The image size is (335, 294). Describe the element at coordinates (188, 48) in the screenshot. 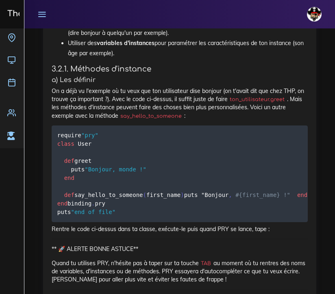

I see `li: Utiliser des pour paramétrer les caractéristiques de ton instance (son âge par exemple).` at that location.